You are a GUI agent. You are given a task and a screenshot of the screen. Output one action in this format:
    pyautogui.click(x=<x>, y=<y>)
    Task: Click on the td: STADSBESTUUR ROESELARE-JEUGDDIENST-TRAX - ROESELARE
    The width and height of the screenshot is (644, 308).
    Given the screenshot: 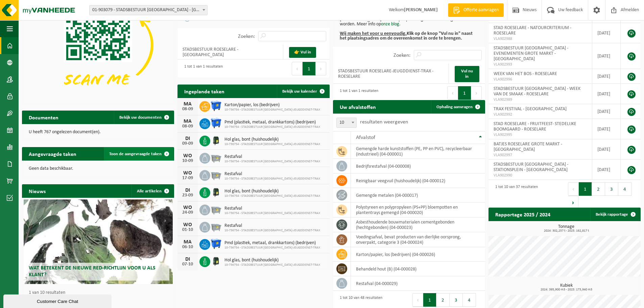 What is the action you would take?
    pyautogui.click(x=391, y=73)
    